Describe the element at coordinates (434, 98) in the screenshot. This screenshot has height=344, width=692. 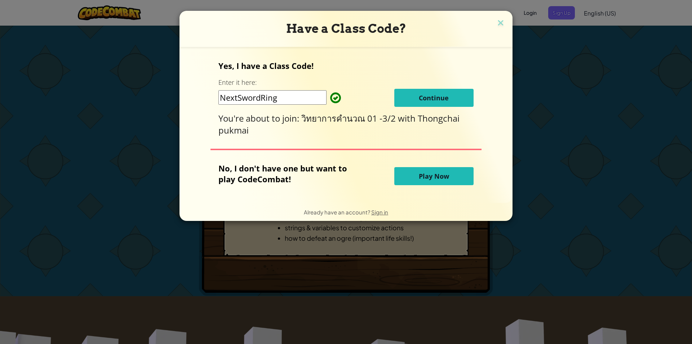
I see `span: Continue` at that location.